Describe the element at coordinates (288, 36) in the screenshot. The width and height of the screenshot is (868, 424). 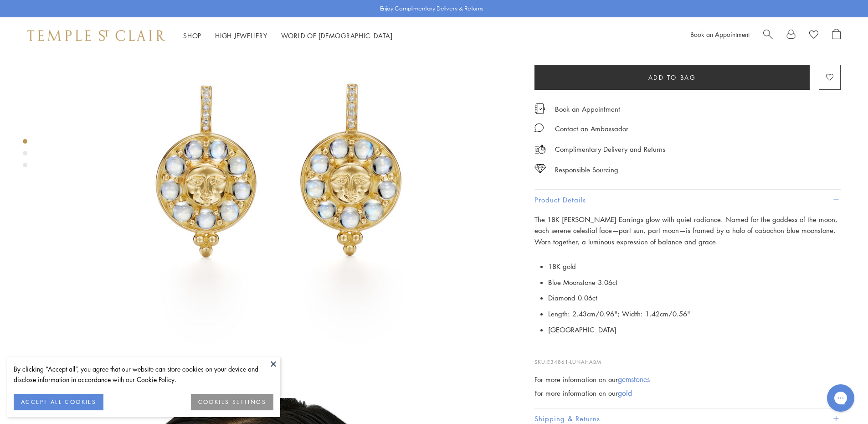
I see `nav: Main navigation` at that location.